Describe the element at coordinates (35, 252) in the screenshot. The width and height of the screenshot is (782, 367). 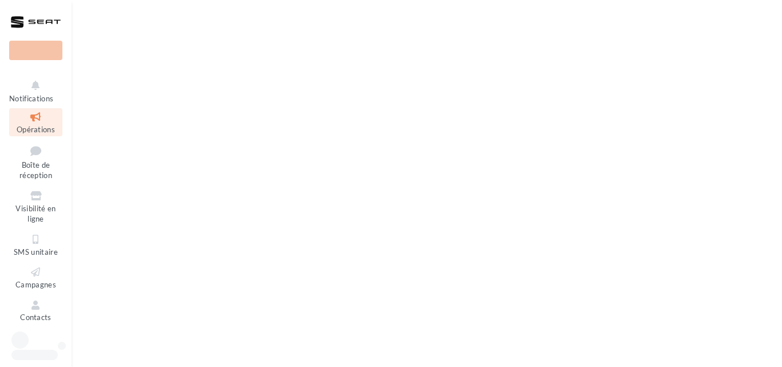
I see `span: SMS unitaire` at that location.